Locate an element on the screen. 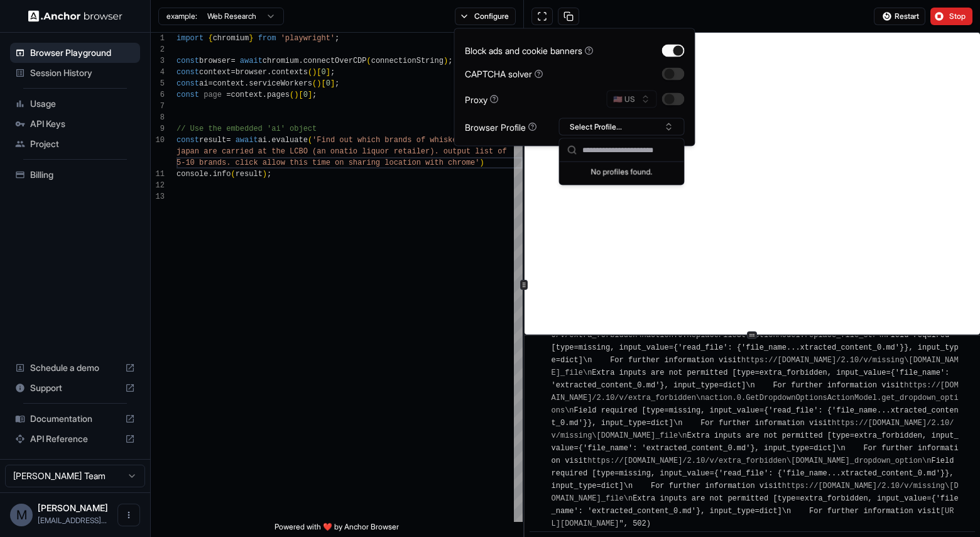 The image size is (980, 537). span: 'Find out which brands of whiskey from is located at coordinates (398, 140).